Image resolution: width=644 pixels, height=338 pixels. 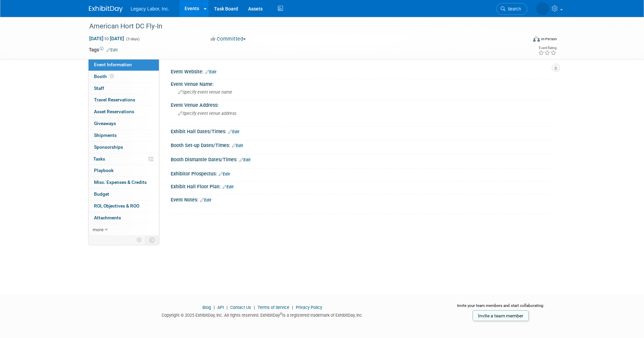 I want to click on div: Exhibit Hall Floor Plan:, so click(x=363, y=186).